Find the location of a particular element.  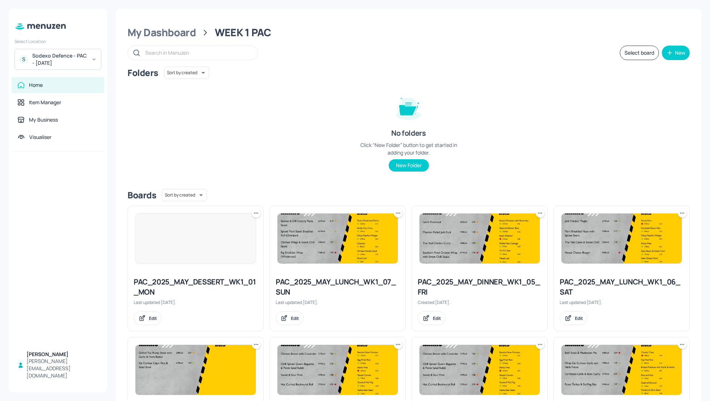

div: Home is located at coordinates (36, 85).